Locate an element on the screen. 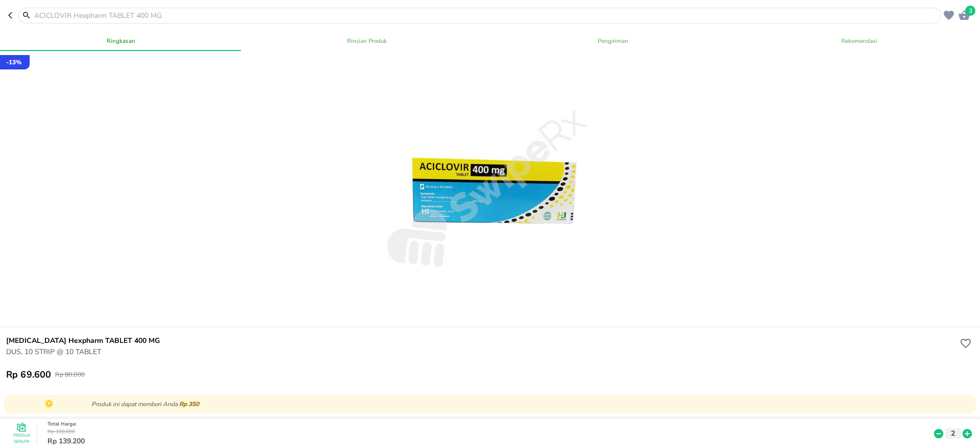 This screenshot has width=980, height=448. span: Rp 350 is located at coordinates (189, 404).